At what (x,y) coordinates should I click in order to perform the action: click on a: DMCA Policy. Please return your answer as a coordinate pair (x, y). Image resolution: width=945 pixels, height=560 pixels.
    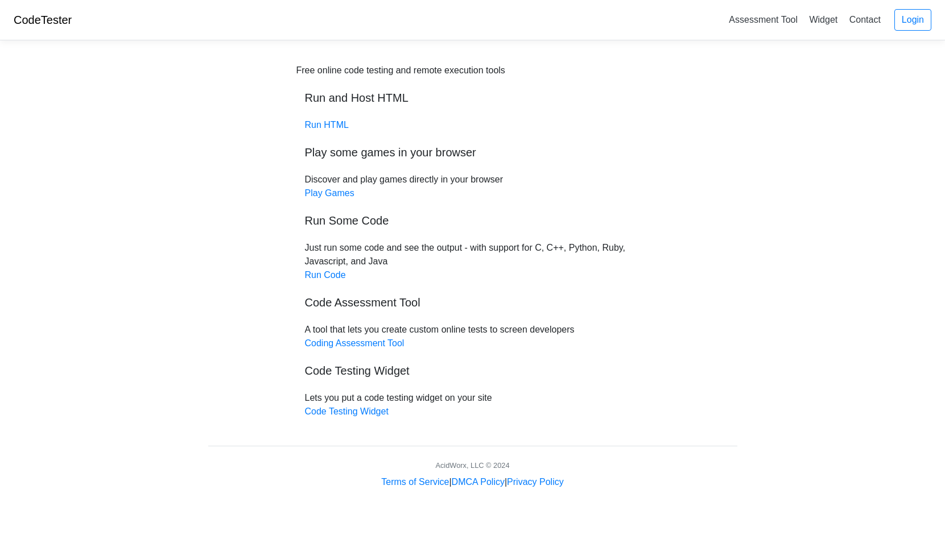
    Looking at the image, I should click on (478, 481).